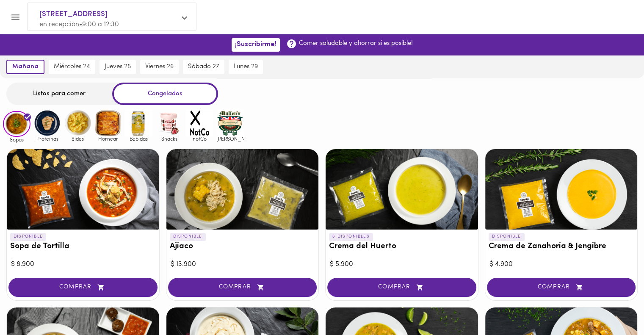 The image size is (644, 335). What do you see at coordinates (25, 67) in the screenshot?
I see `span: mañana` at bounding box center [25, 67].